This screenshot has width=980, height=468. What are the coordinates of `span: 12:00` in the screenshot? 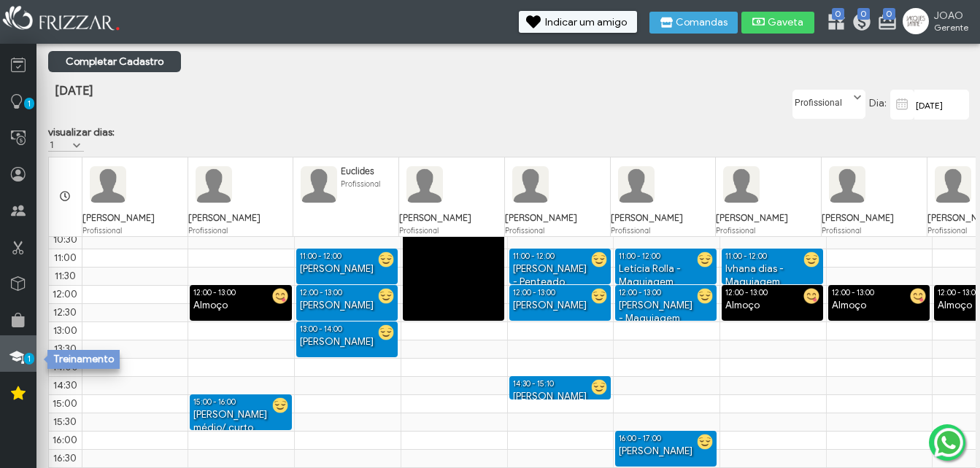 It's located at (65, 294).